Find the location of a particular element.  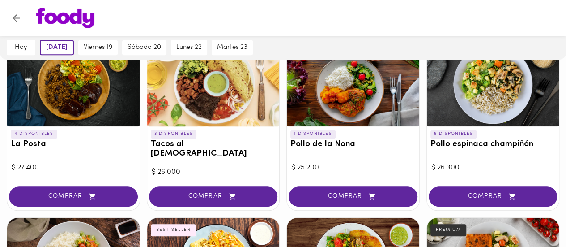

button: viernes 19 is located at coordinates (98, 47).